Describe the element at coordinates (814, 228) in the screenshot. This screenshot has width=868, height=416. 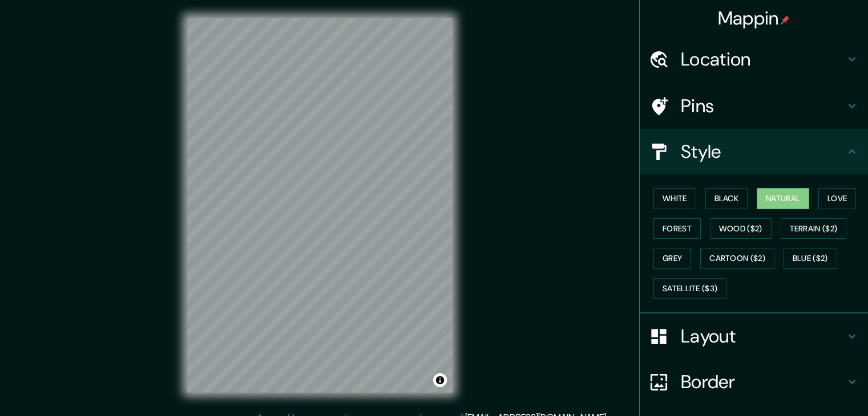
I see `button: Terrain ($2)` at that location.